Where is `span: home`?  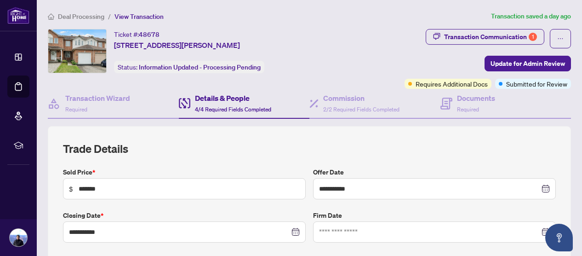
span: home is located at coordinates (51, 17).